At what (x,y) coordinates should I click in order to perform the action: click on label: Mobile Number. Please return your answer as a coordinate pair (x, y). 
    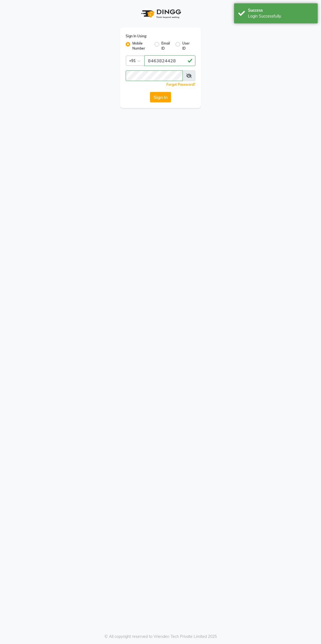
    Looking at the image, I should click on (141, 46).